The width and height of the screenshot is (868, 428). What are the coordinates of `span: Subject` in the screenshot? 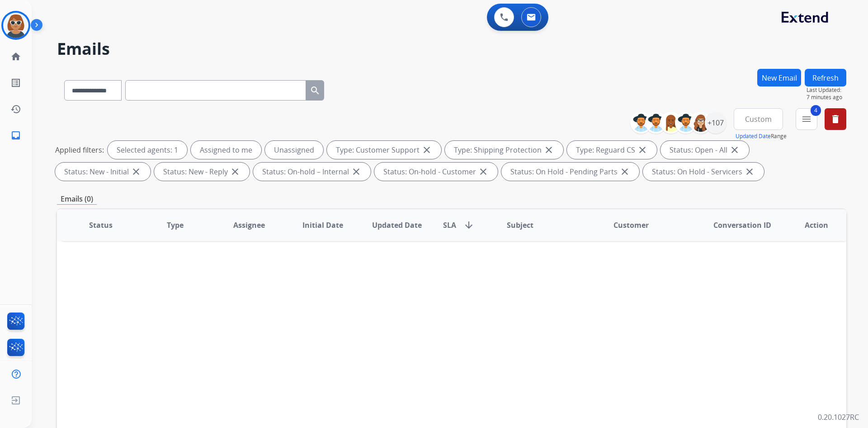 It's located at (520, 225).